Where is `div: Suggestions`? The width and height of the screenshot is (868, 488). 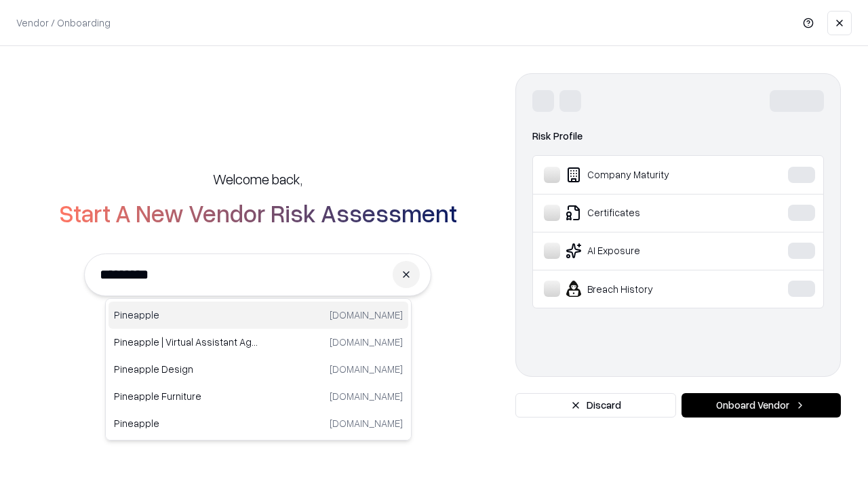 div: Suggestions is located at coordinates (258, 370).